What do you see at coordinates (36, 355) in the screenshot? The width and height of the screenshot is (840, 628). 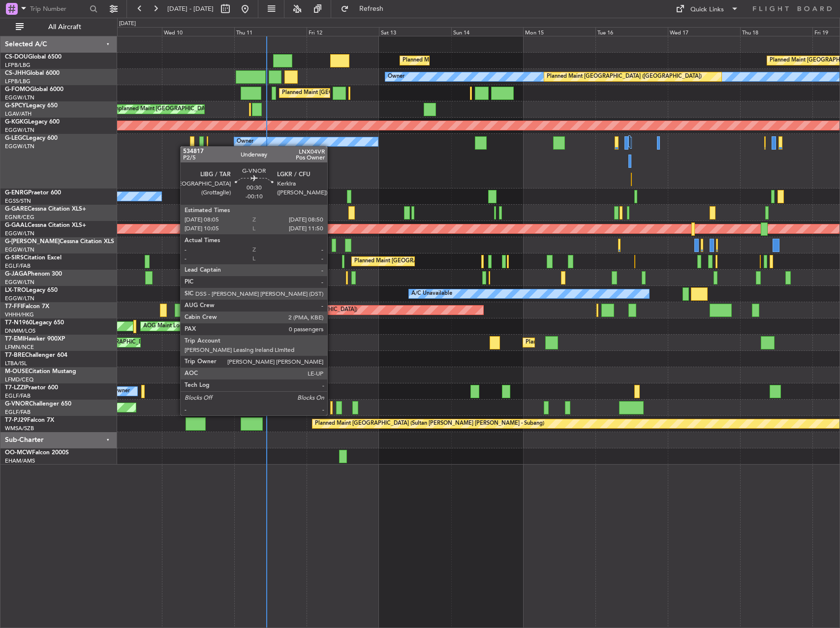 I see `a: T7-BREChallenger 604` at bounding box center [36, 355].